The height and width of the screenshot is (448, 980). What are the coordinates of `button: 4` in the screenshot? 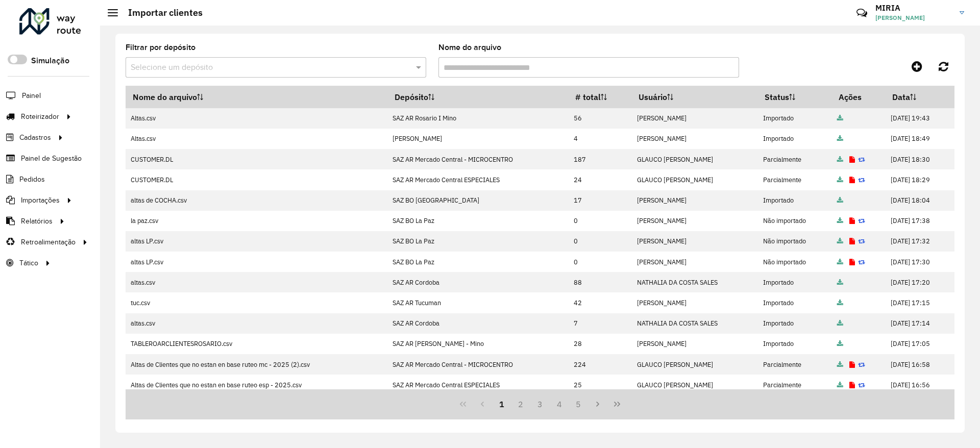 It's located at (560, 404).